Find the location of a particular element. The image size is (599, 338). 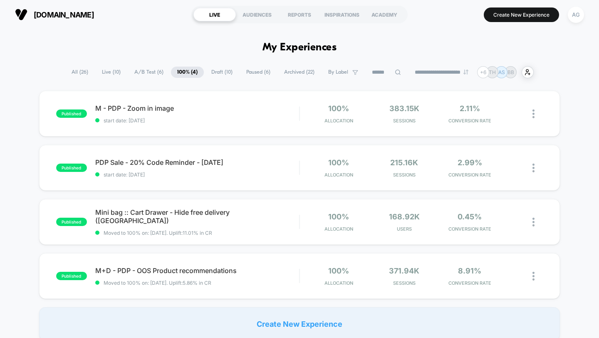

span: 371.94k is located at coordinates (404, 271).